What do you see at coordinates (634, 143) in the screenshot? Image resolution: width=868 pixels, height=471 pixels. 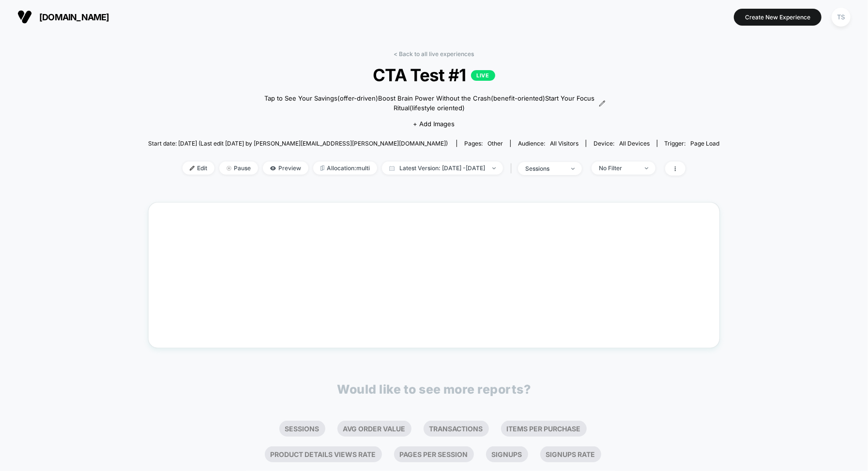 I see `span: all devices` at bounding box center [634, 143].